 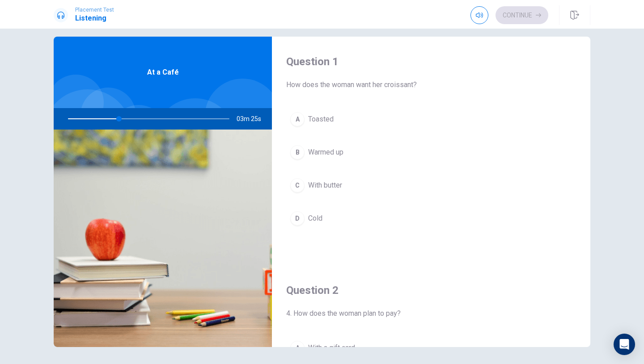 I want to click on span: Warmed up, so click(x=326, y=152).